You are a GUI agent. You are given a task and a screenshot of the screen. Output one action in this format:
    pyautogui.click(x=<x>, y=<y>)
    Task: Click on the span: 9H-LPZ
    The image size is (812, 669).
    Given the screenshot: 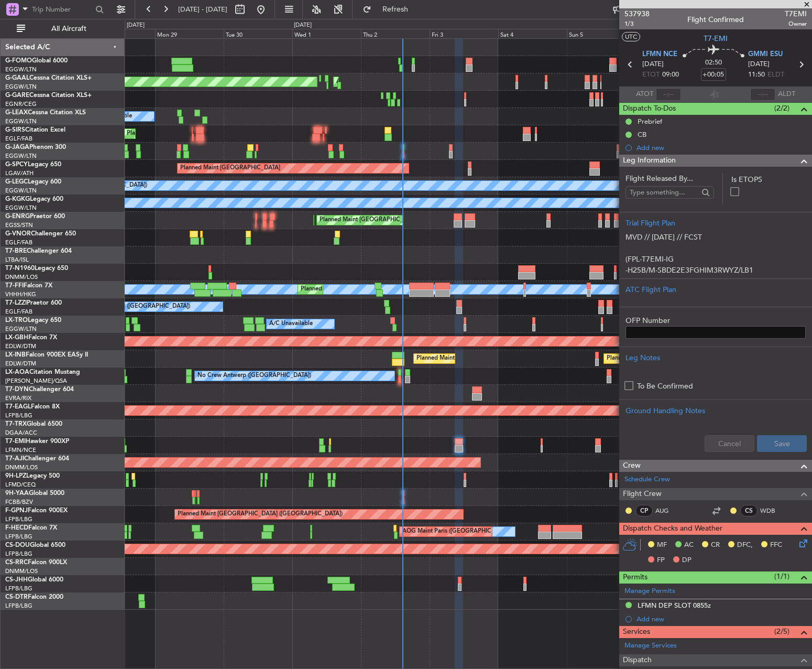 What is the action you would take?
    pyautogui.click(x=16, y=476)
    